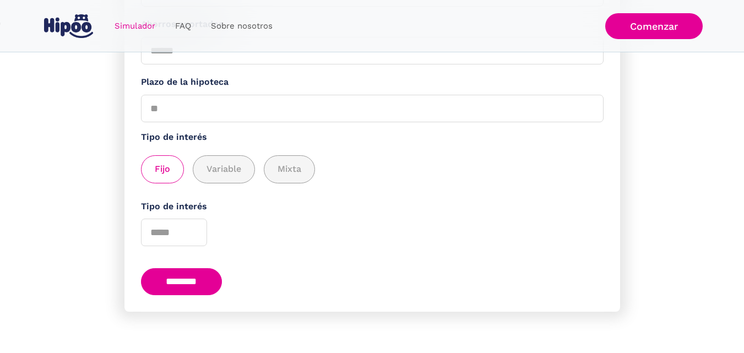 This screenshot has width=744, height=353. Describe the element at coordinates (654, 26) in the screenshot. I see `a: Comenzar` at that location.